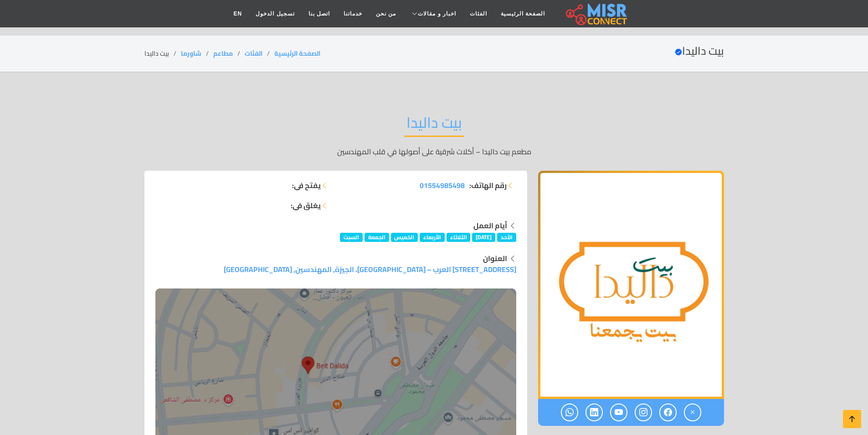 This screenshot has height=435, width=868. Describe the element at coordinates (459, 238) in the screenshot. I see `span: الثلاثاء` at that location.